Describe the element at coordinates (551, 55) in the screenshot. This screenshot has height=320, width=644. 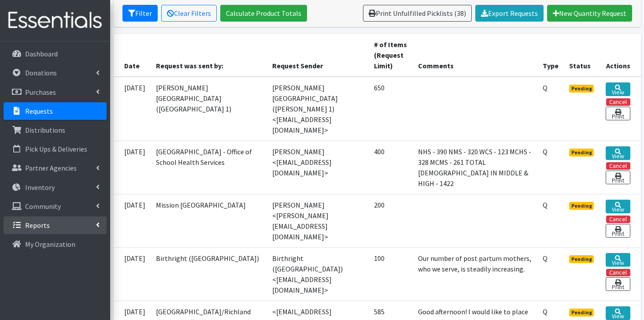
I see `th: Type` at that location.